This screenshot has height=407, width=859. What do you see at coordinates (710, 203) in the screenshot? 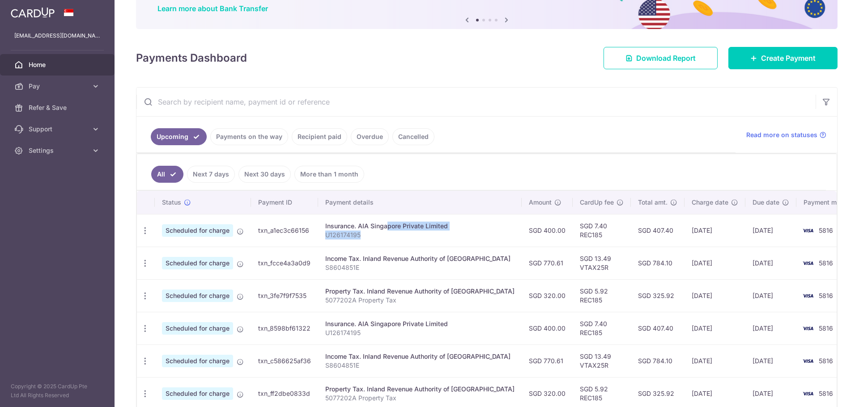
I see `span: Charge date` at bounding box center [710, 203].